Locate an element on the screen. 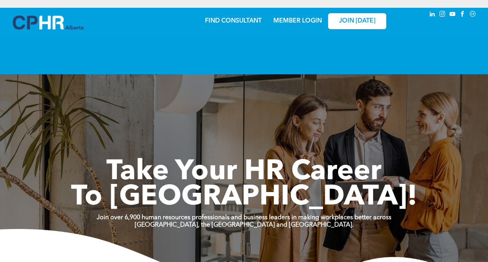 The image size is (488, 262). a: youtube is located at coordinates (453, 15).